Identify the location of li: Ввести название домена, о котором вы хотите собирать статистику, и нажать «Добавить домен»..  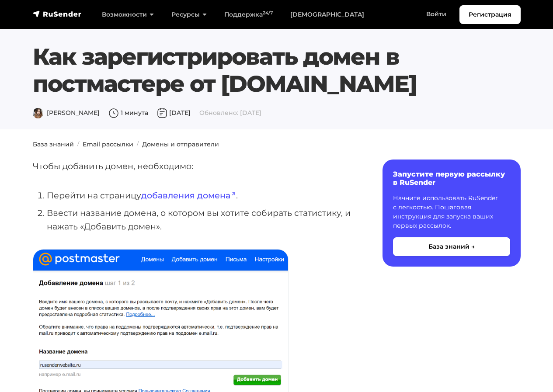
(201, 220).